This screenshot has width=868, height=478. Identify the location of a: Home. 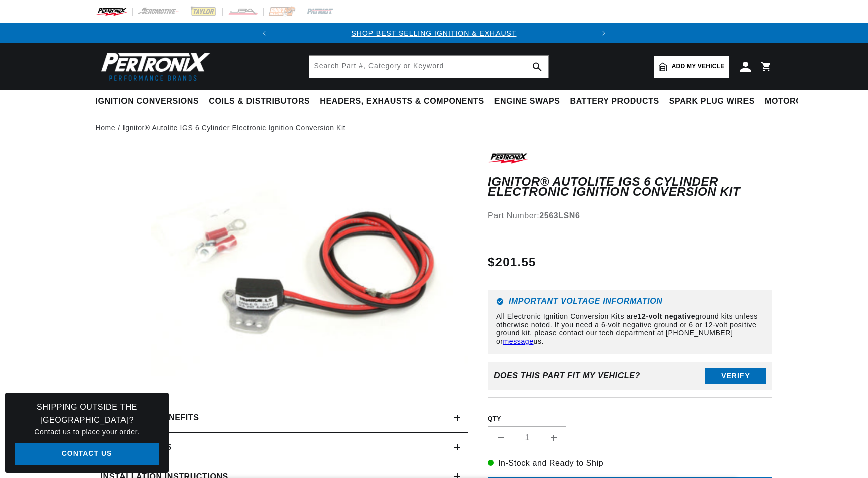
(106, 127).